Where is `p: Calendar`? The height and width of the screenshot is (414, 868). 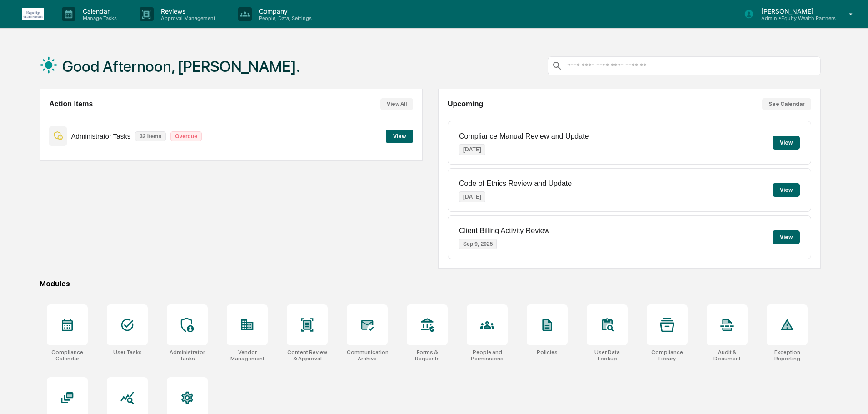 p: Calendar is located at coordinates (98, 11).